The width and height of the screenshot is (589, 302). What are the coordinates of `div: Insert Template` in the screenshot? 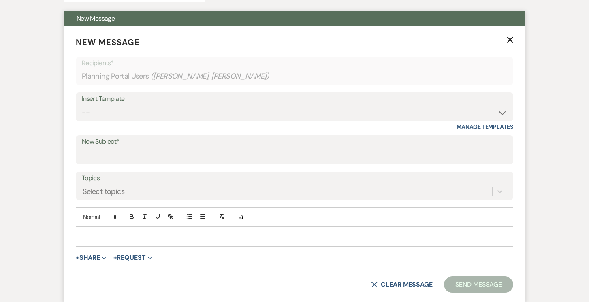 It's located at (295, 99).